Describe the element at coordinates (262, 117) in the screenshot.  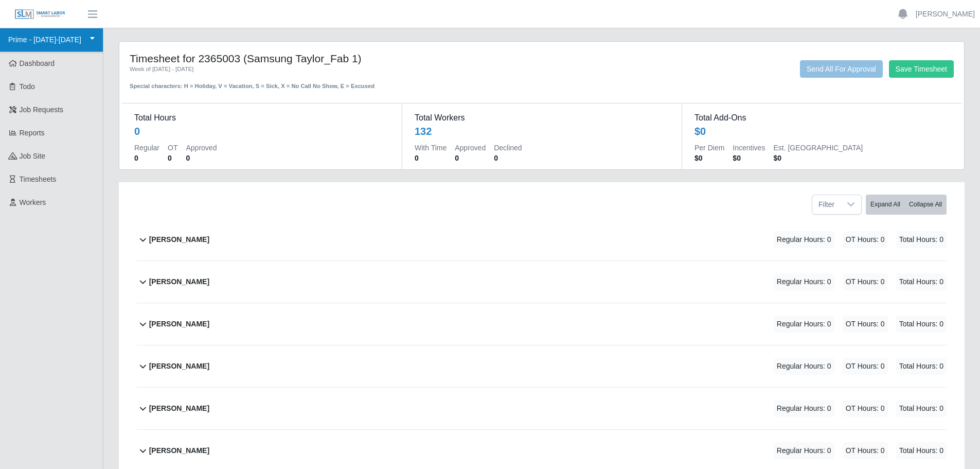
I see `dt: Total Hours` at that location.